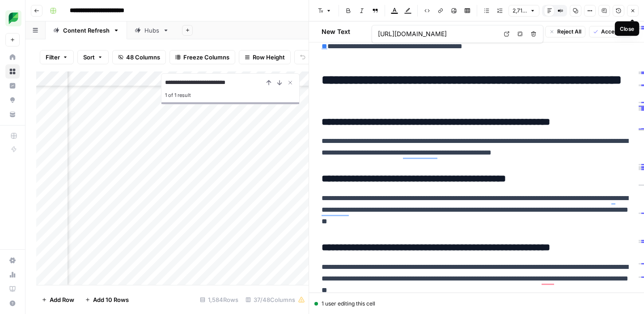 This screenshot has width=644, height=314. Describe the element at coordinates (275, 300) in the screenshot. I see `div: 37/48 Columns` at that location.